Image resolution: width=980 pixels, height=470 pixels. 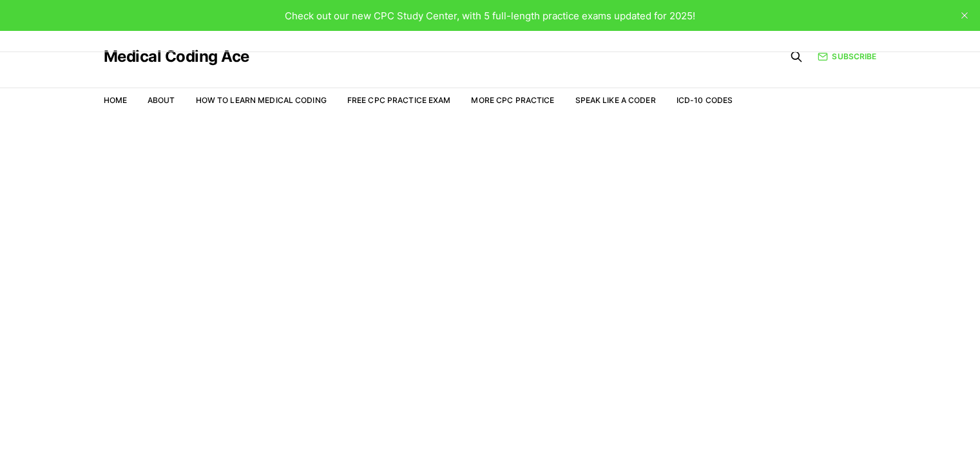 I want to click on a: Subscribe, so click(x=847, y=56).